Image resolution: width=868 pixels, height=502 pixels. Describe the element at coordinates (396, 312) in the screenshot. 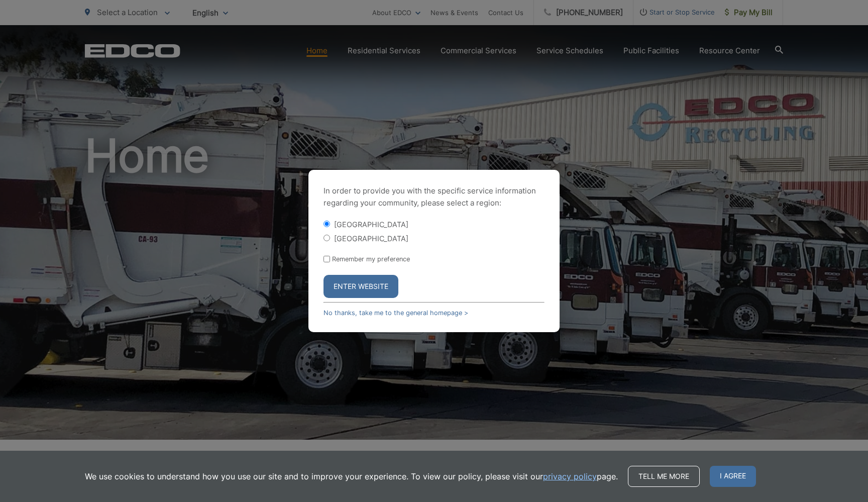

I see `a: No thanks, take me to the general homepage >` at that location.